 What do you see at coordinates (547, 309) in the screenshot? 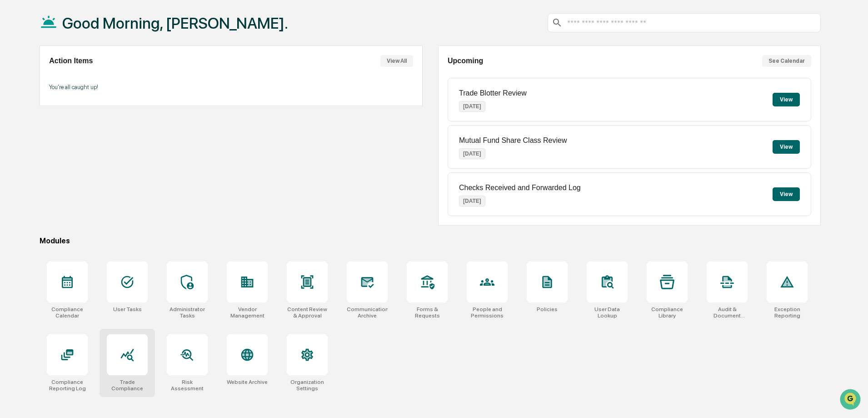
I see `div: Policies` at bounding box center [547, 309].